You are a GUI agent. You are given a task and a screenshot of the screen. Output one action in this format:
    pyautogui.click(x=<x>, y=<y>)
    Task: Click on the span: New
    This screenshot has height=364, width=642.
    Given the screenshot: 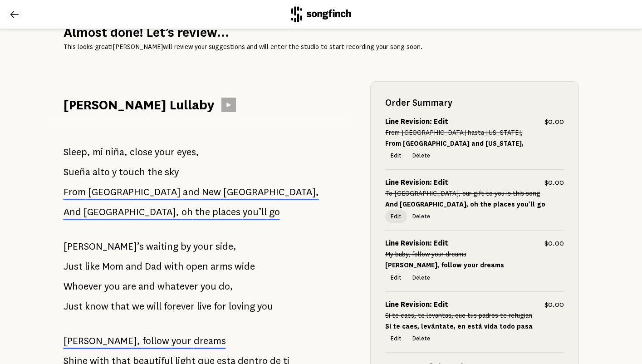 What is the action you would take?
    pyautogui.click(x=212, y=192)
    